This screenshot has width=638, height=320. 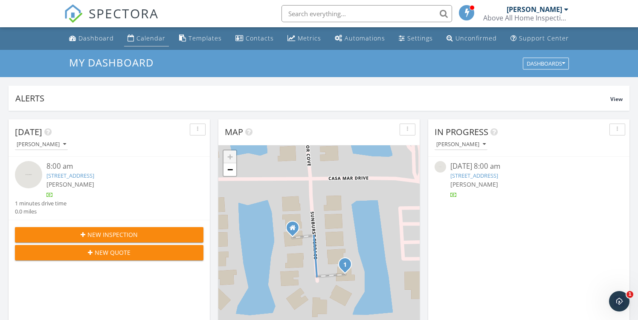 I want to click on div: Unconfirmed, so click(x=476, y=38).